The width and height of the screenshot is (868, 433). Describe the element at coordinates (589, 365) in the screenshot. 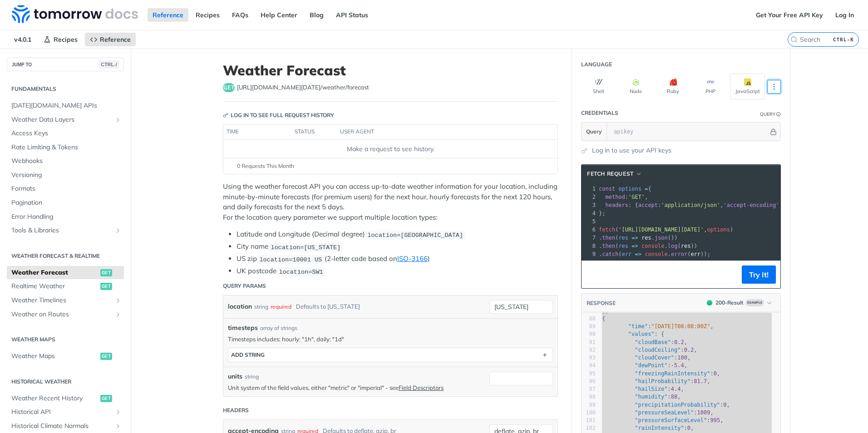

I see `div: 94` at that location.